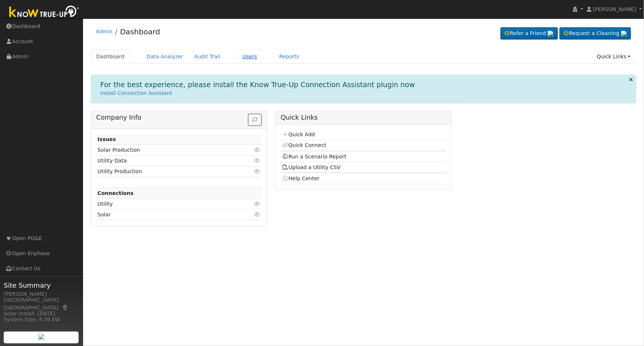 The width and height of the screenshot is (644, 346). I want to click on a: Help Center, so click(301, 178).